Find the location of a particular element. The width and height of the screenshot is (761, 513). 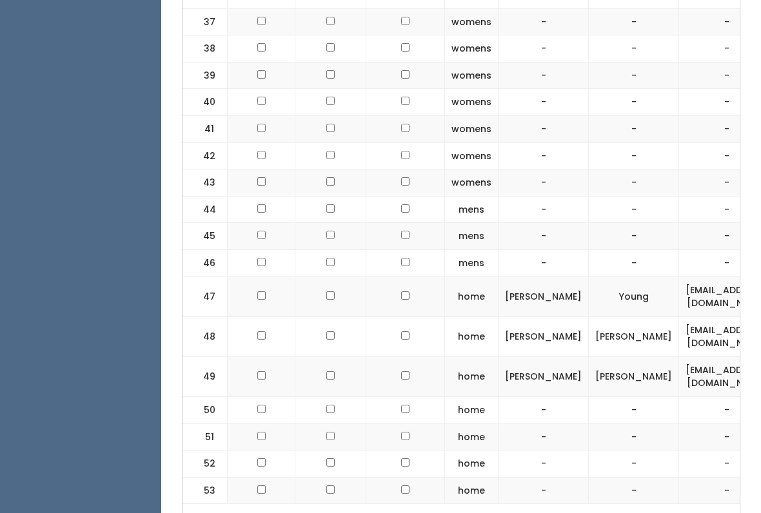

td: 52 is located at coordinates (205, 464).